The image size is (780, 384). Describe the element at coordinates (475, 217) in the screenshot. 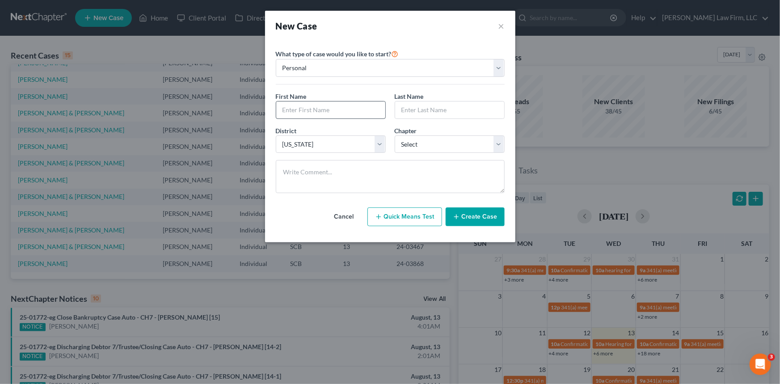

I see `button: Create Case` at that location.